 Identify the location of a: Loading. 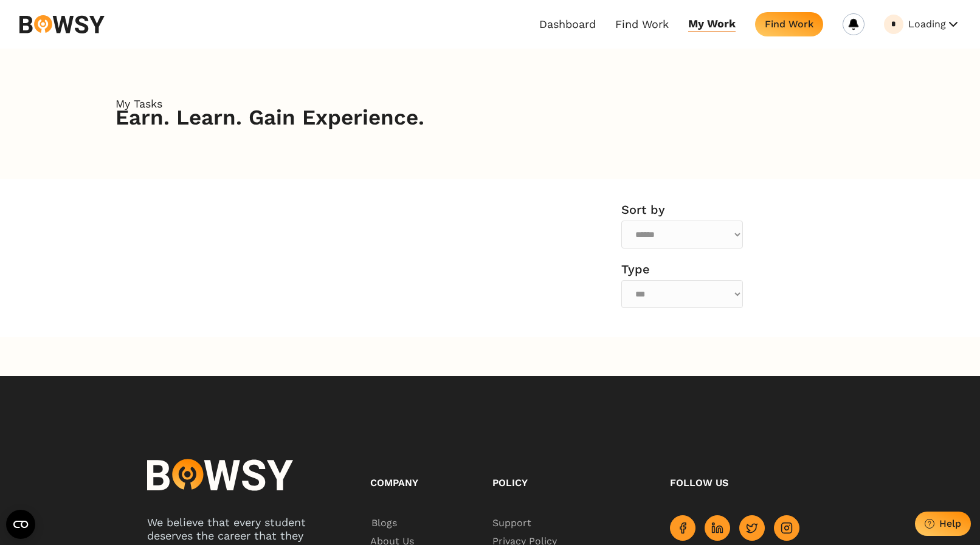
(894, 24).